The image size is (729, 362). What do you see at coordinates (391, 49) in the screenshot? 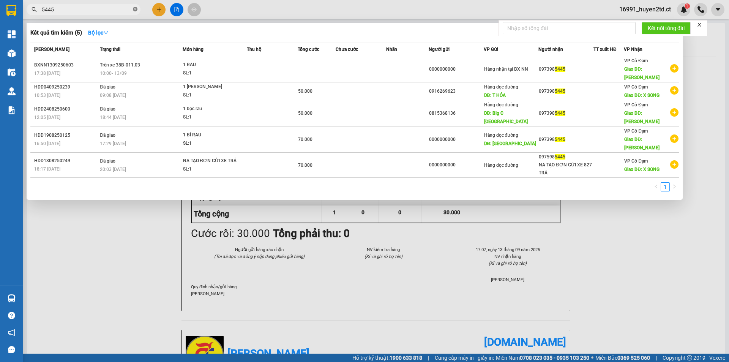
I see `span: Nhãn` at bounding box center [391, 49].